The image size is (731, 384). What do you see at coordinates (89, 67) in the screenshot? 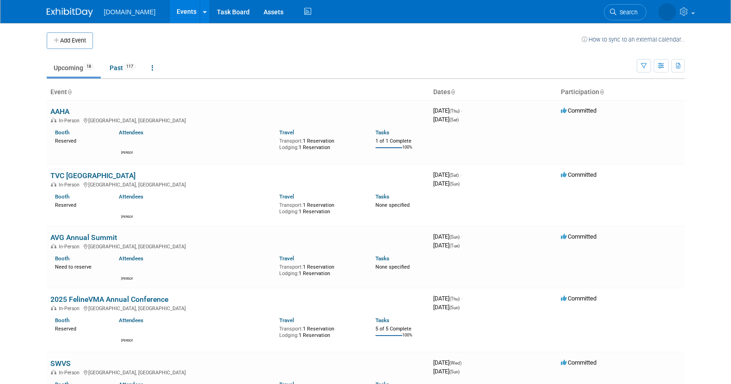
I see `span: 18` at bounding box center [89, 67].